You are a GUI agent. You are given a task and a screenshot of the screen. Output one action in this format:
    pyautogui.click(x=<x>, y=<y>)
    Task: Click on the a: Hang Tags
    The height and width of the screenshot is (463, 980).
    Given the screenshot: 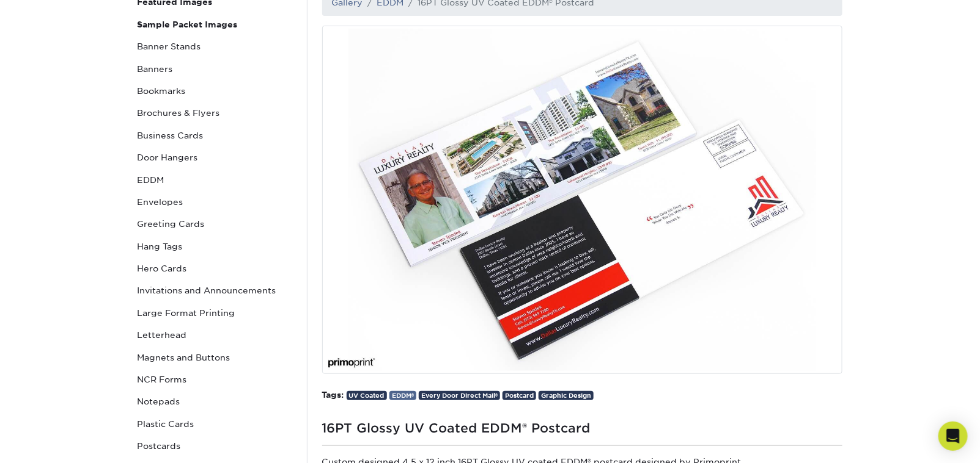 What is the action you would take?
    pyautogui.click(x=215, y=247)
    